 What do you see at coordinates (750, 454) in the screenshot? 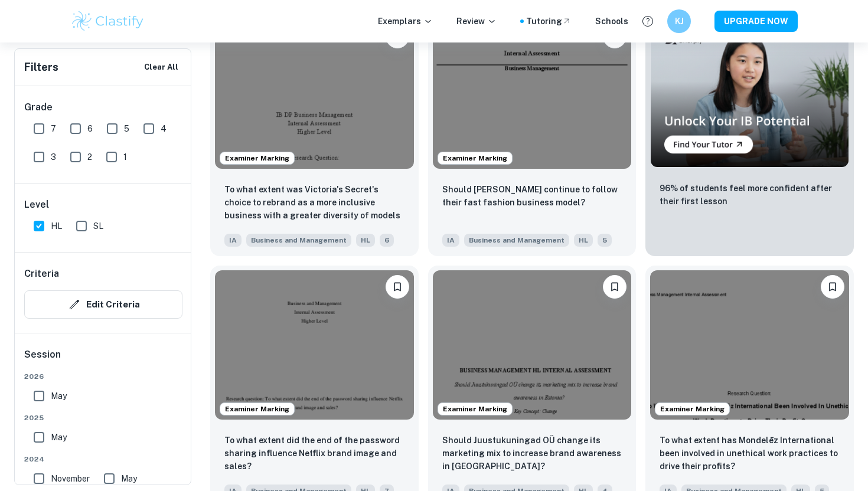
I see `p: To what extent has Mondelēz International been involved in unethical work practices to drive thei...` at bounding box center [750, 454].